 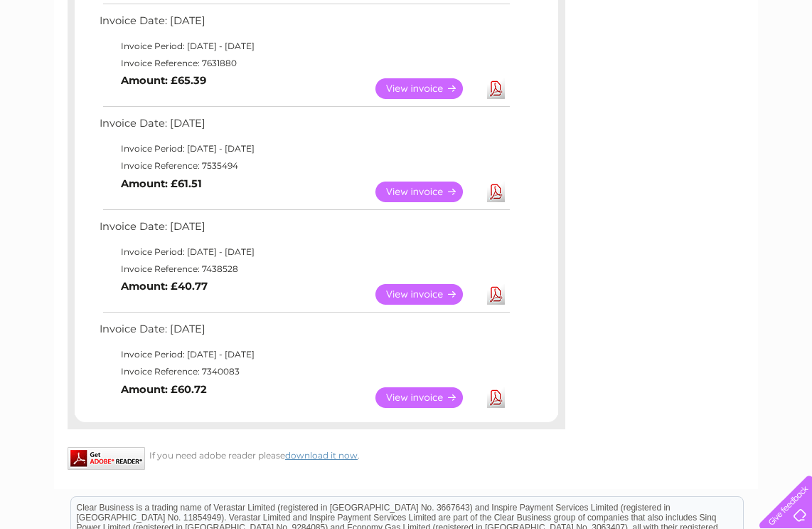 What do you see at coordinates (304, 166) in the screenshot?
I see `td: Invoice Reference: 7535494` at bounding box center [304, 166].